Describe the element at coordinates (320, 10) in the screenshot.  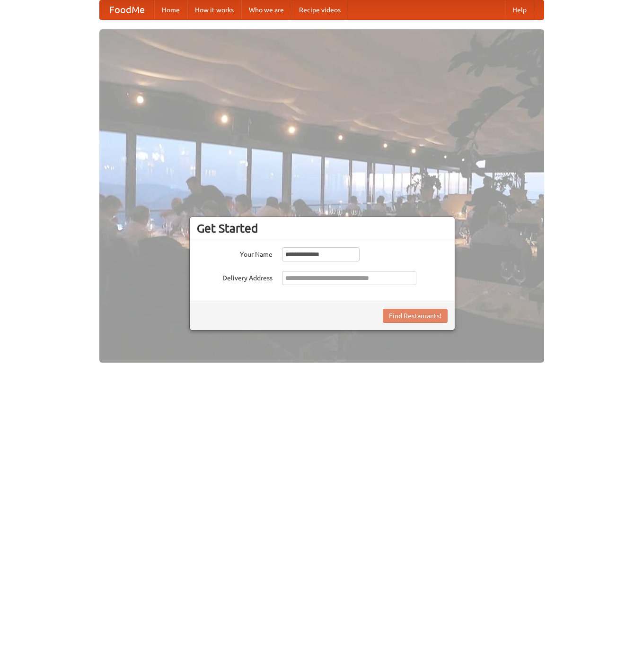
I see `a: Recipe videos` at that location.